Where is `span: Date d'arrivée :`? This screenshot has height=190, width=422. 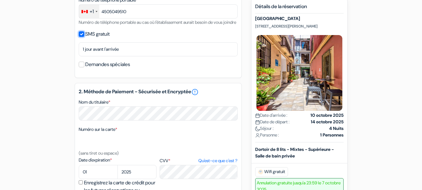 span: Date d'arrivée : is located at coordinates (271, 115).